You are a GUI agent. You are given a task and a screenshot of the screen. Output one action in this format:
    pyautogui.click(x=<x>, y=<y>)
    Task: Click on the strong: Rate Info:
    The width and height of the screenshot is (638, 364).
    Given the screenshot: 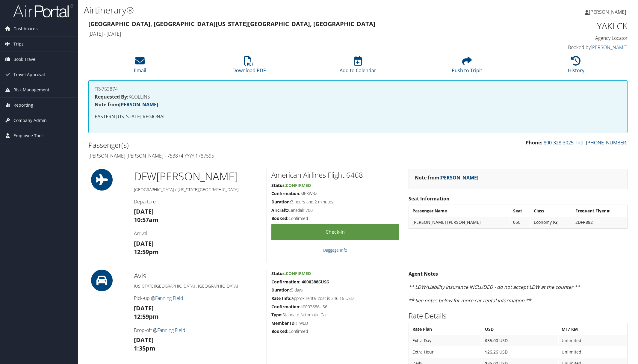 What is the action you would take?
    pyautogui.click(x=281, y=298)
    